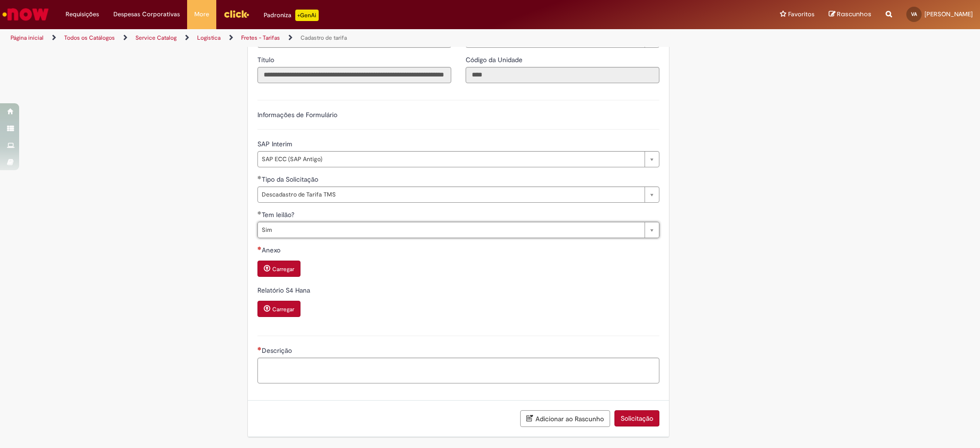 This screenshot has height=448, width=980. What do you see at coordinates (458, 370) in the screenshot?
I see `textarea: Descrição` at bounding box center [458, 370].